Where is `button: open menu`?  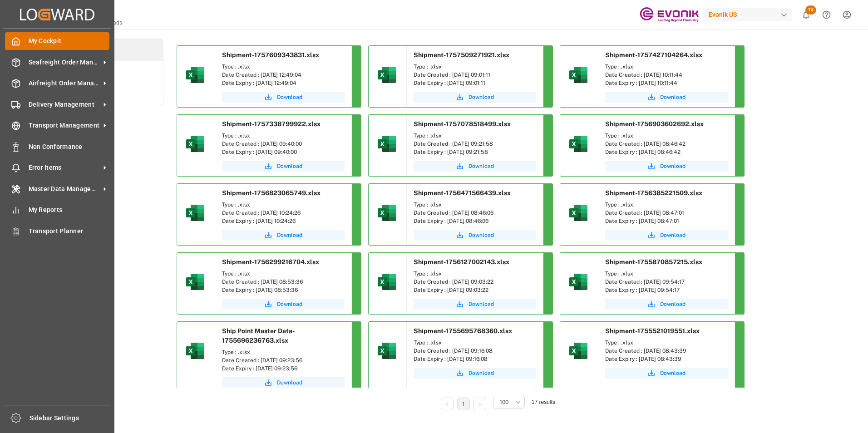
button: open menu is located at coordinates (509, 402).